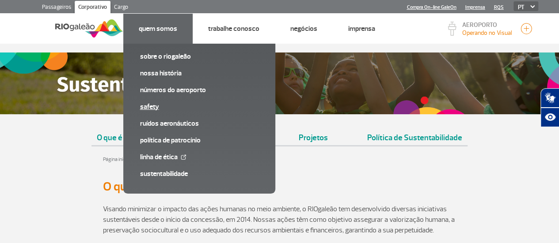 This screenshot has width=559, height=243. What do you see at coordinates (313, 134) in the screenshot?
I see `a: Projetos` at bounding box center [313, 134].